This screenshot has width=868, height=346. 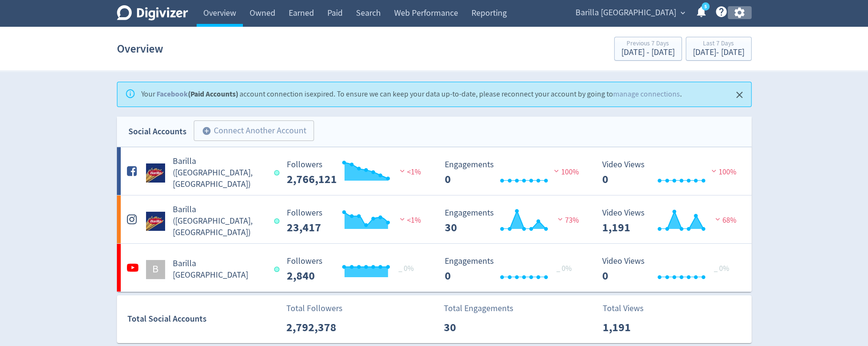 I want to click on svg: Video Views 1,191, so click(x=669, y=221).